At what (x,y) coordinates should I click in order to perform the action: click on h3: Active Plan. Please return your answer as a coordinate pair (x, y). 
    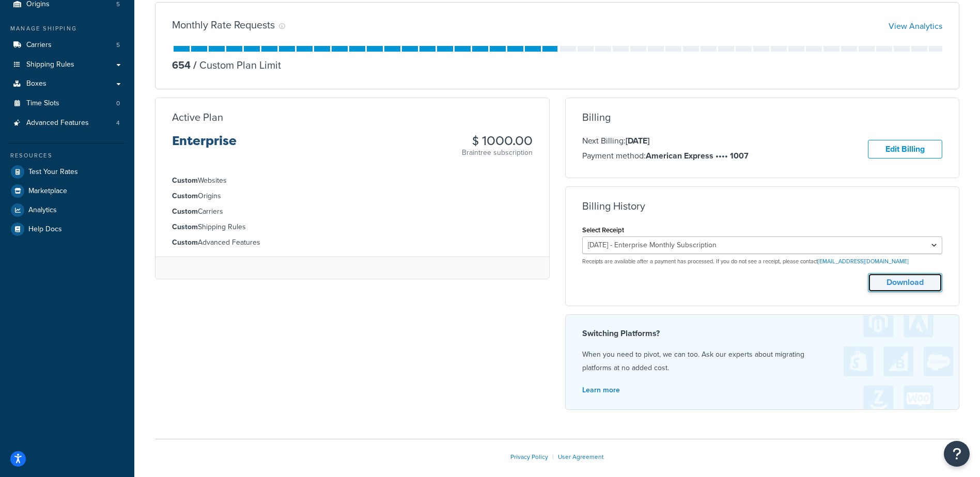
    Looking at the image, I should click on (197, 117).